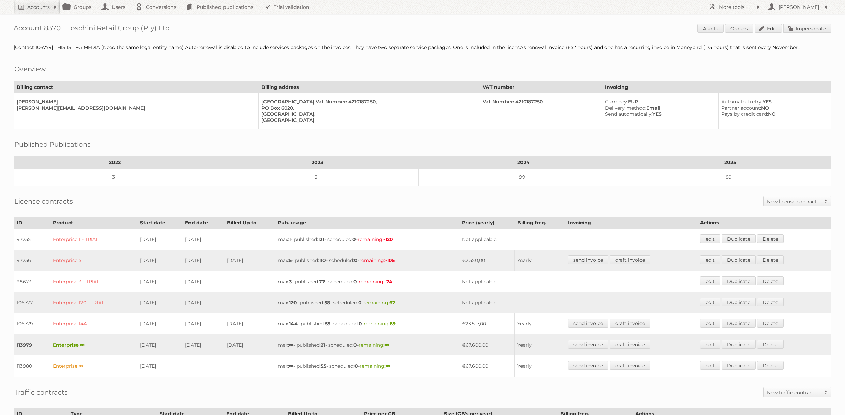  I want to click on strong: 77, so click(322, 282).